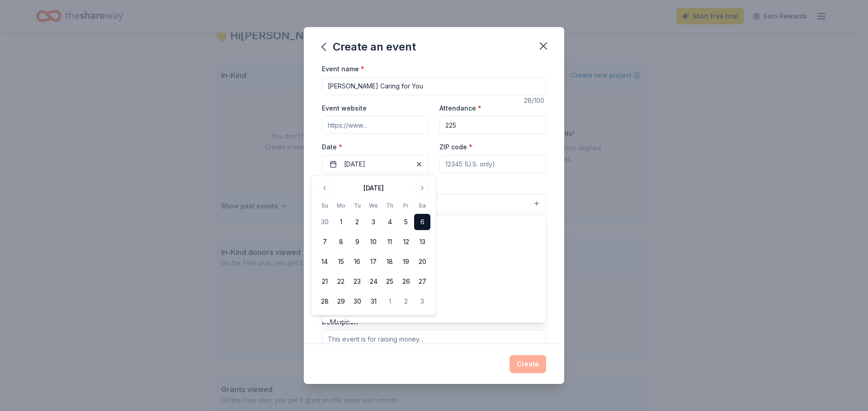 Image resolution: width=868 pixels, height=411 pixels. I want to click on th: Friday, so click(406, 205).